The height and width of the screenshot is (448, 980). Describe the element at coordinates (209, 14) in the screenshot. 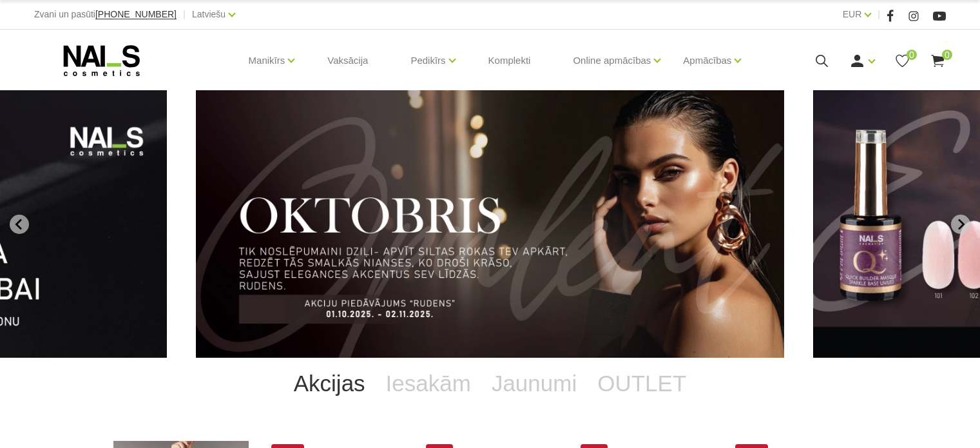

I see `a: Latviešu` at that location.